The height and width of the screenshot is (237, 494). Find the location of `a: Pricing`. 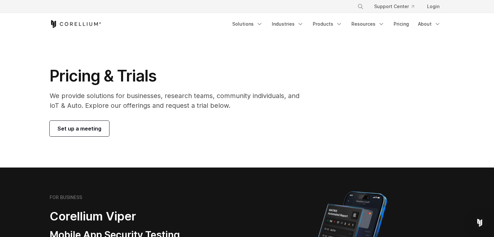

a: Pricing is located at coordinates (401, 24).